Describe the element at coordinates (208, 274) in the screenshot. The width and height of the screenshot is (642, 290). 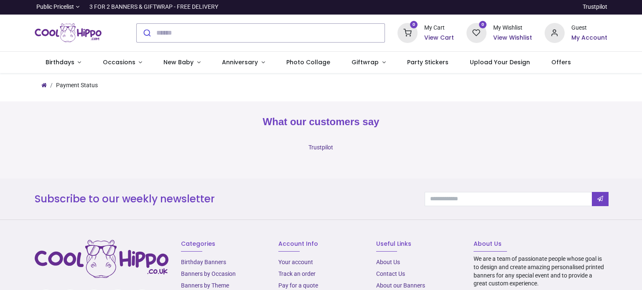
I see `a: Banners by Occasion` at that location.